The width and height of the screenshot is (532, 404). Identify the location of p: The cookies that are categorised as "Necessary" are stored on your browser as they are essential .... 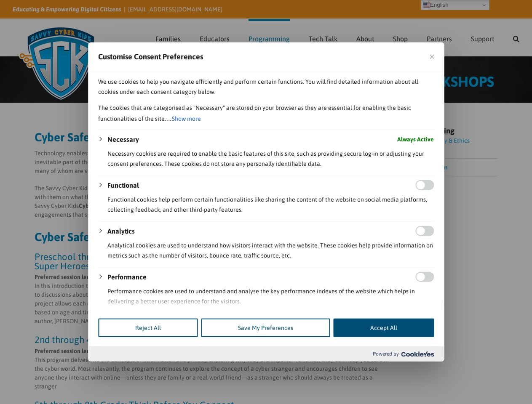
(266, 114).